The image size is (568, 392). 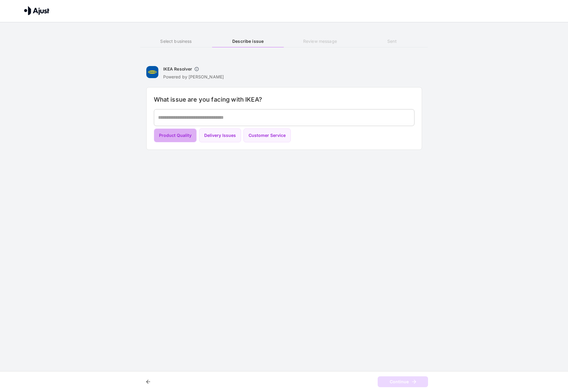 I want to click on h6: Review message, so click(x=320, y=41).